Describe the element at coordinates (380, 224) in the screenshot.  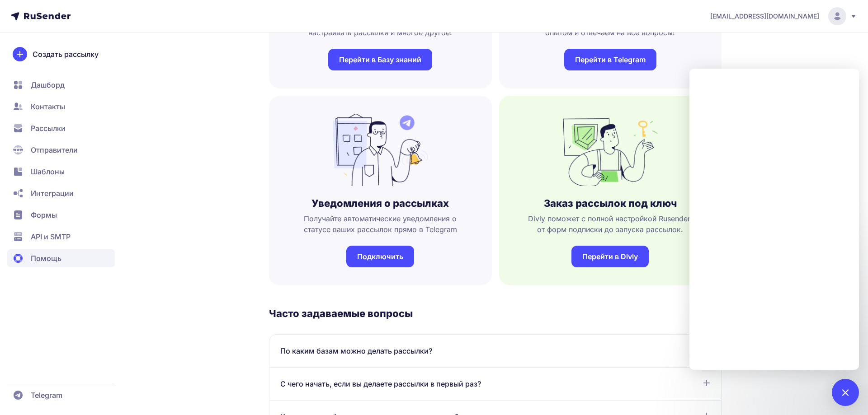
I see `span: Получайте автоматические уведомления о статусе ваших рассылок прямо в Telegram` at that location.